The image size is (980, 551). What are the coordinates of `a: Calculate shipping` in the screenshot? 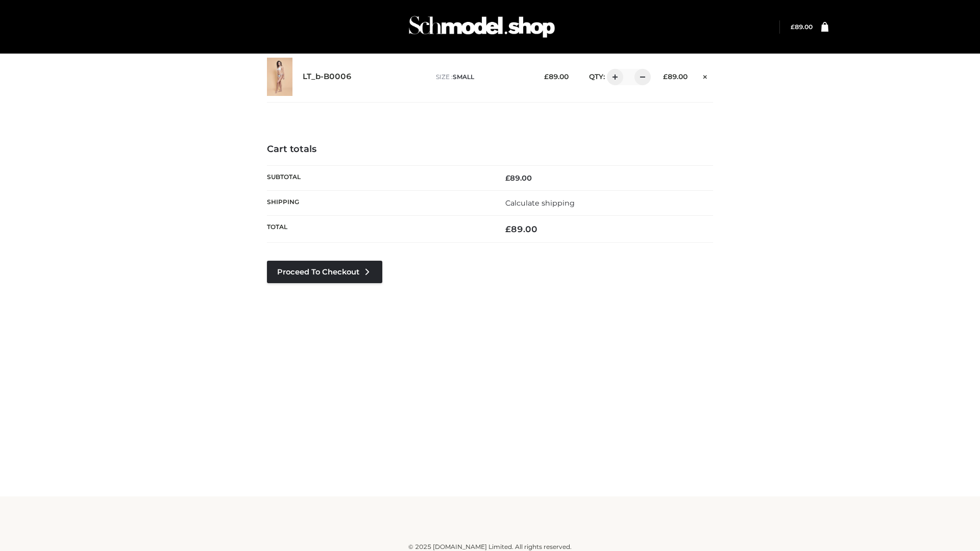 It's located at (540, 203).